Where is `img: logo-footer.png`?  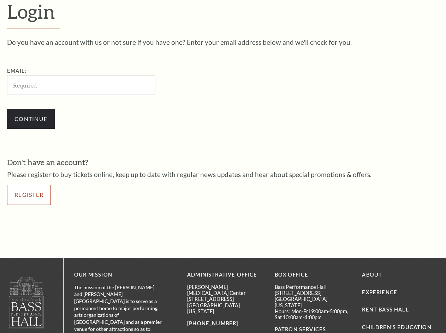 img: logo-footer.png is located at coordinates (26, 302).